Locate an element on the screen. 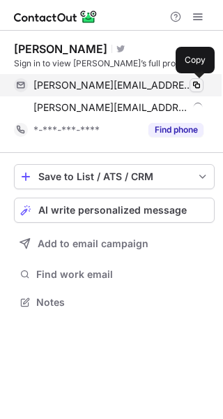  span: Add to email campaign is located at coordinates (93, 244).